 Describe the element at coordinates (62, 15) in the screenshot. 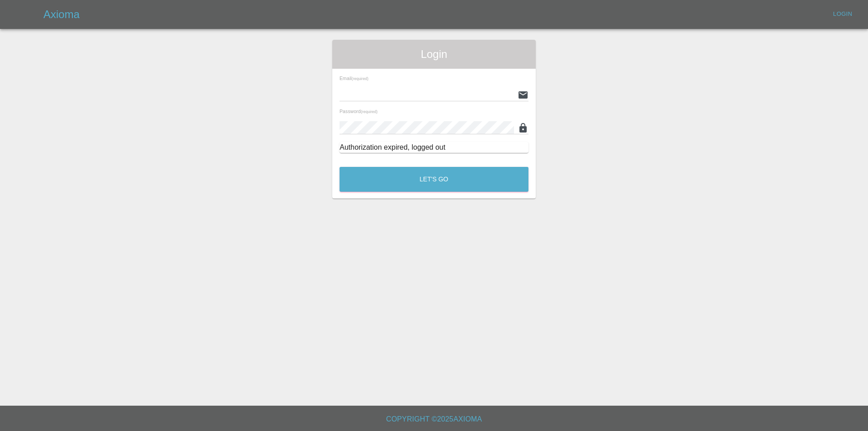

I see `h5: Axioma` at that location.